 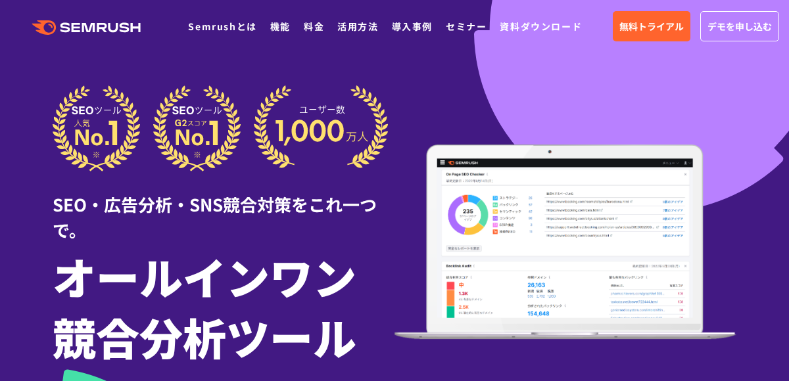 I want to click on a: 導入事例, so click(x=412, y=26).